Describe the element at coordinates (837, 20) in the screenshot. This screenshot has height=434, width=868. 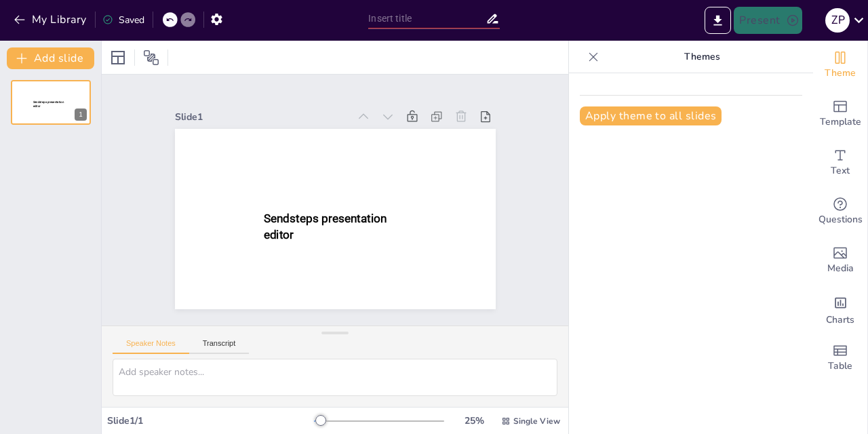
I see `button: Z P` at that location.